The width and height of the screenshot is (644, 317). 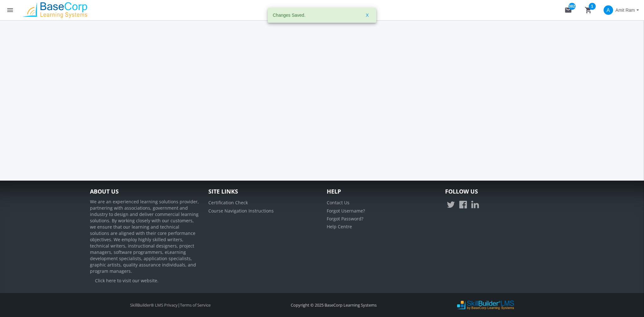 I want to click on a: Help Centre, so click(x=339, y=226).